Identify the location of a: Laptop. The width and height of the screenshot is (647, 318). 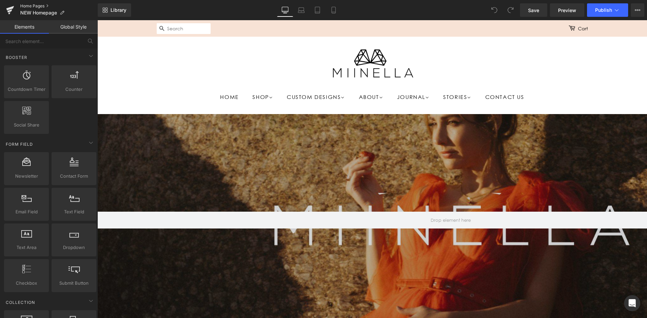
(301, 10).